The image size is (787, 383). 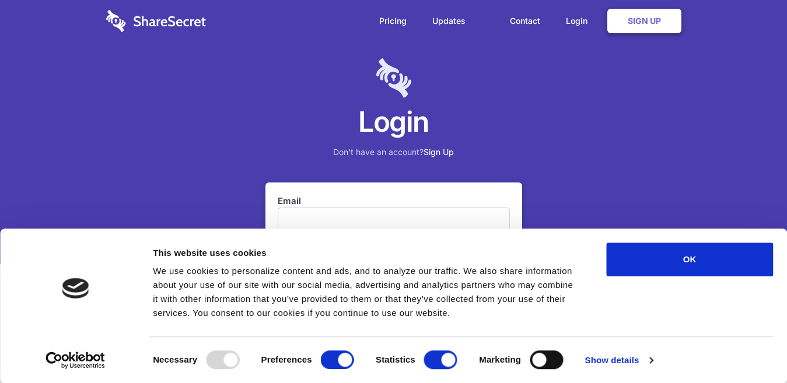 I want to click on strong: Necessary, so click(x=175, y=359).